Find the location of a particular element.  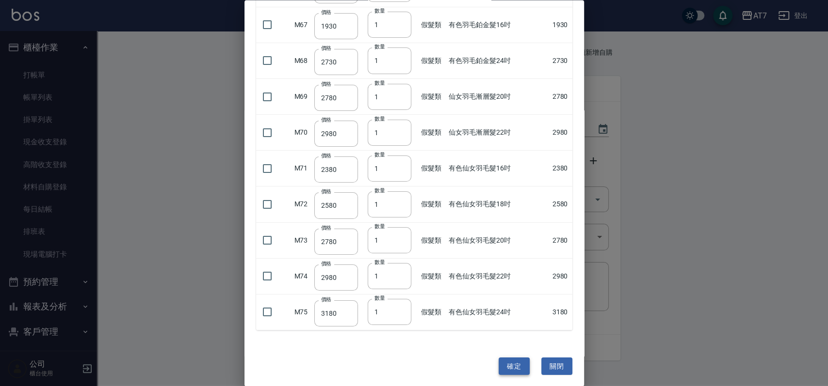

td: M71 is located at coordinates (302, 168).